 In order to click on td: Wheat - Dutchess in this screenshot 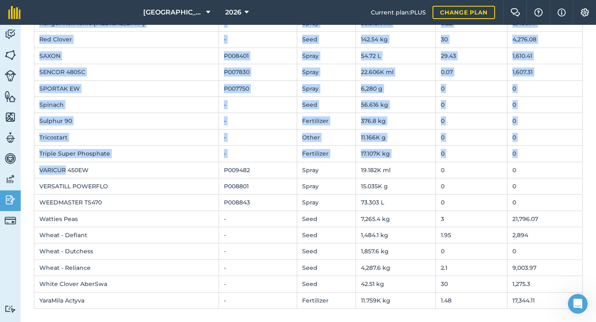, I will do `click(127, 251)`.